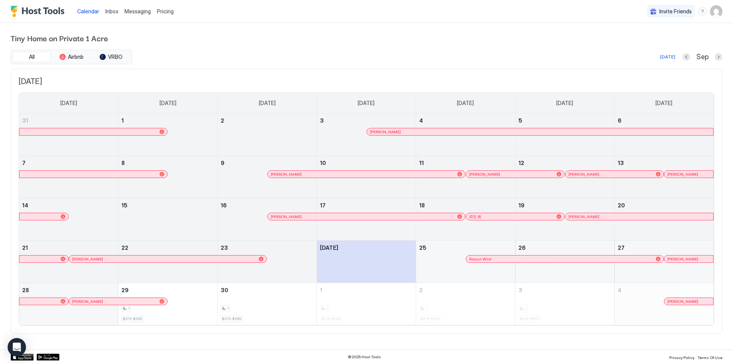 Image resolution: width=733 pixels, height=364 pixels. I want to click on span: Pricing, so click(165, 11).